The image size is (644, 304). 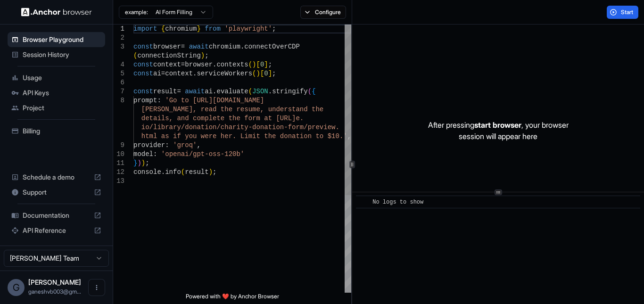 What do you see at coordinates (119, 29) in the screenshot?
I see `div: 1` at bounding box center [119, 29].